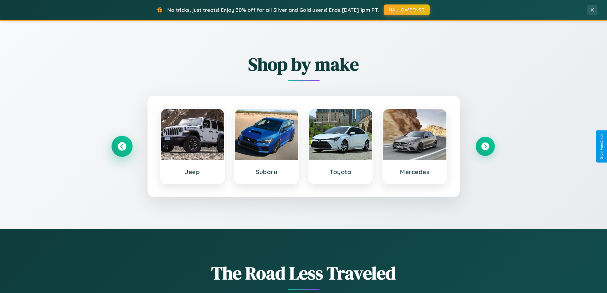 This screenshot has width=607, height=293. Describe the element at coordinates (304, 273) in the screenshot. I see `h1: The Road Less Traveled` at that location.